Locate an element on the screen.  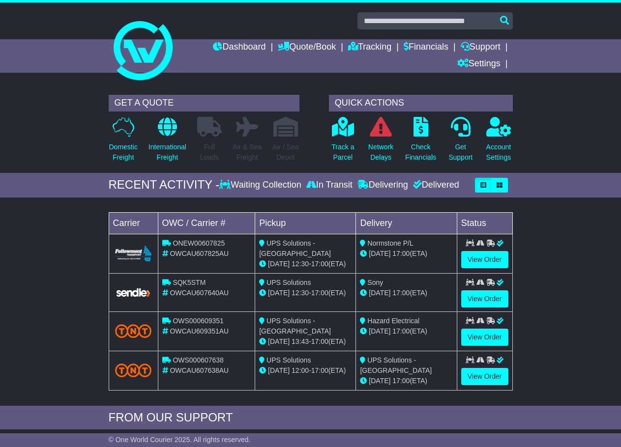
a: NetworkDelays is located at coordinates (380, 142).